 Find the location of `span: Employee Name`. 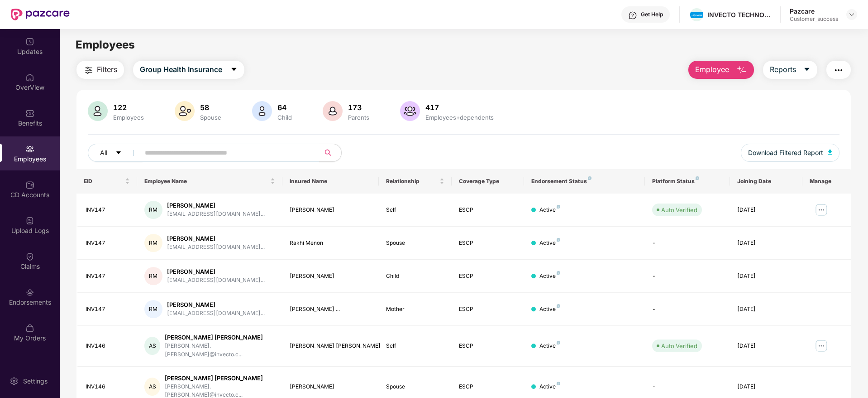

span: Employee Name is located at coordinates (206, 181).